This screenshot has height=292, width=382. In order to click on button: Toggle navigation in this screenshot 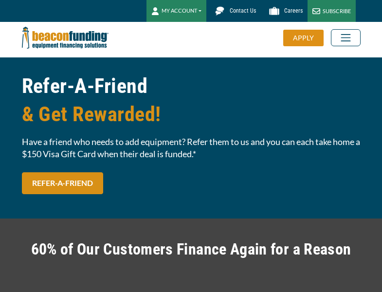, I will do `click(346, 38)`.